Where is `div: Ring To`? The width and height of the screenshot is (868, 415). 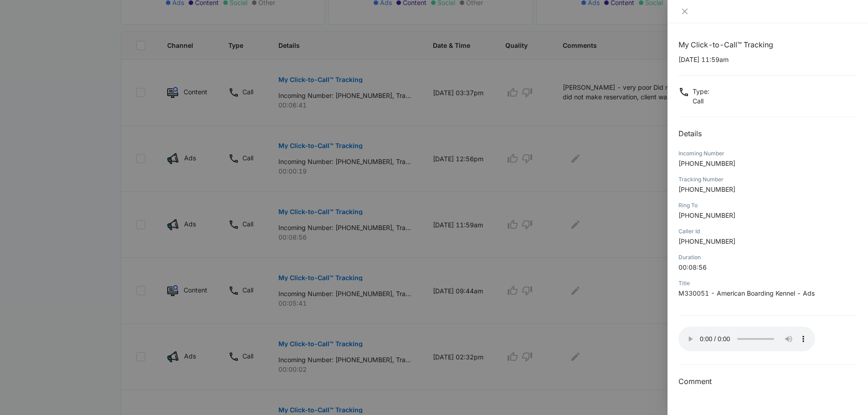 div: Ring To is located at coordinates (768, 206).